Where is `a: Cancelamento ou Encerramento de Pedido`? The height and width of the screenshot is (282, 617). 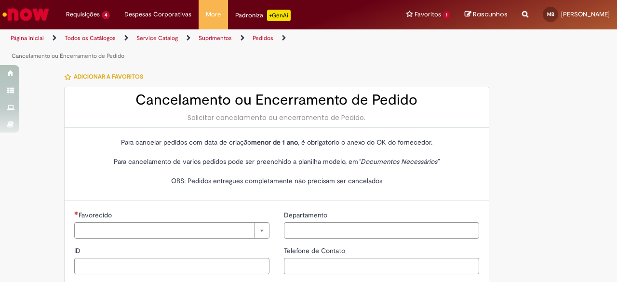
a: Cancelamento ou Encerramento de Pedido is located at coordinates (68, 56).